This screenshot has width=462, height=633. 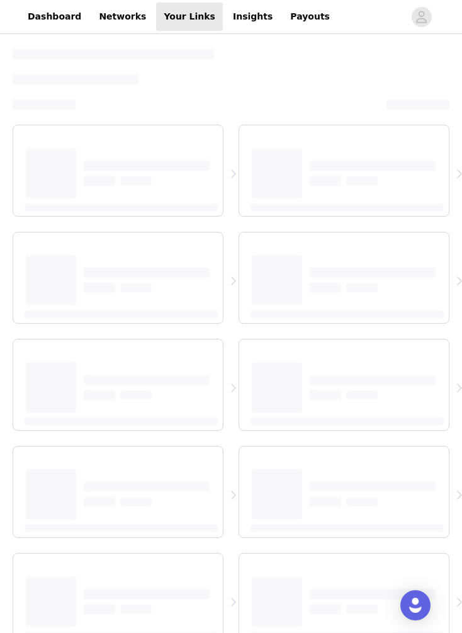 I want to click on a: Dashboard, so click(x=54, y=16).